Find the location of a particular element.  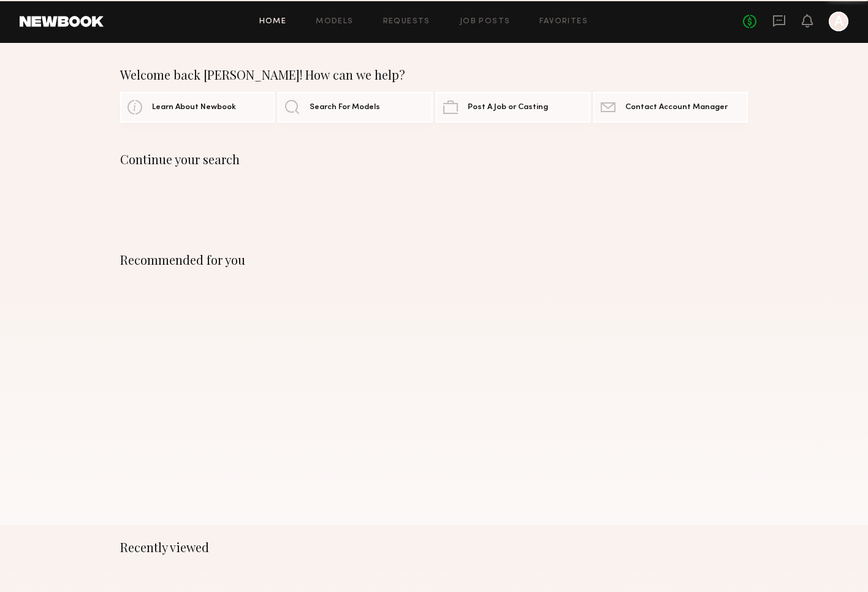

a: Search For Models is located at coordinates (355, 107).